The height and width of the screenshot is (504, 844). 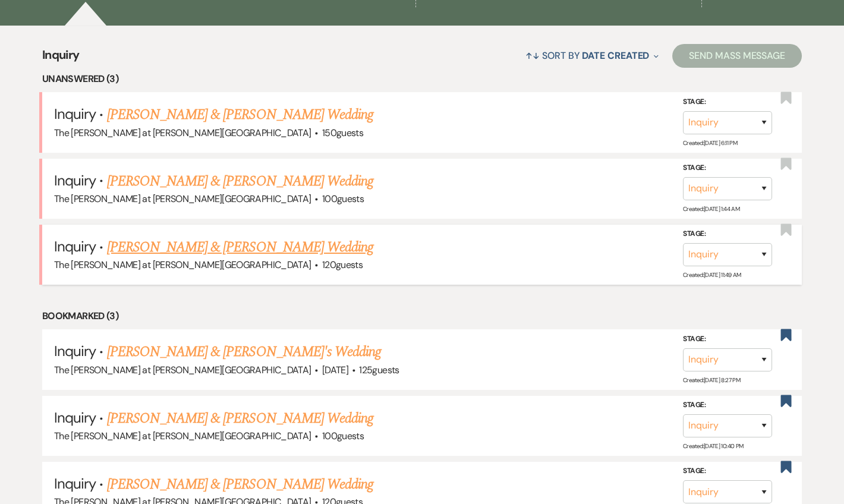 I want to click on li: Bookmarked (3), so click(x=422, y=316).